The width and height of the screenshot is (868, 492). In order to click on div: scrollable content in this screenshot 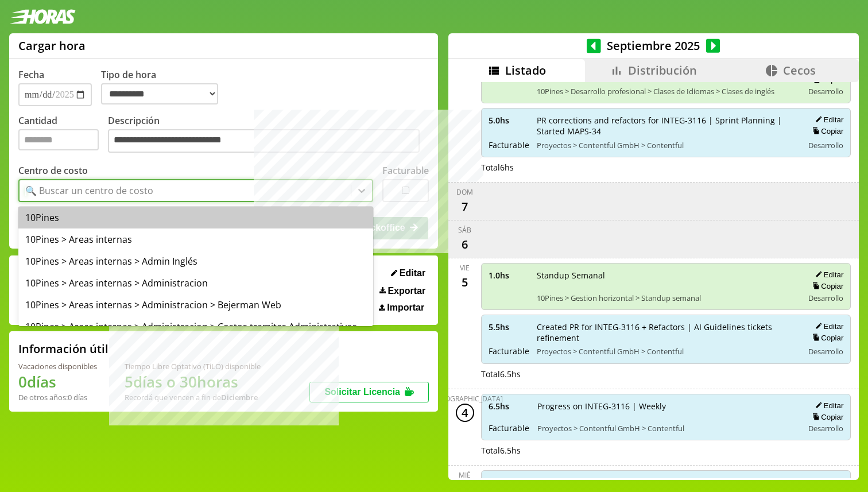, I will do `click(653, 280)`.